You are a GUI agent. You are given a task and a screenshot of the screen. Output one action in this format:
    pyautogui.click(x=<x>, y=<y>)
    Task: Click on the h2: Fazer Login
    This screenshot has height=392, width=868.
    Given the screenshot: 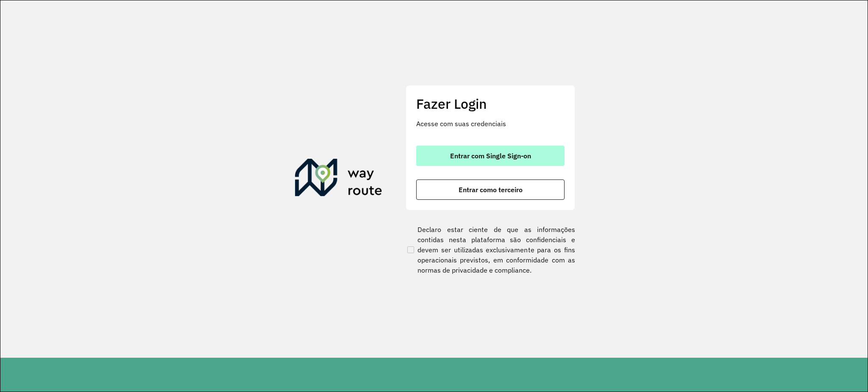 What is the action you would take?
    pyautogui.click(x=490, y=104)
    